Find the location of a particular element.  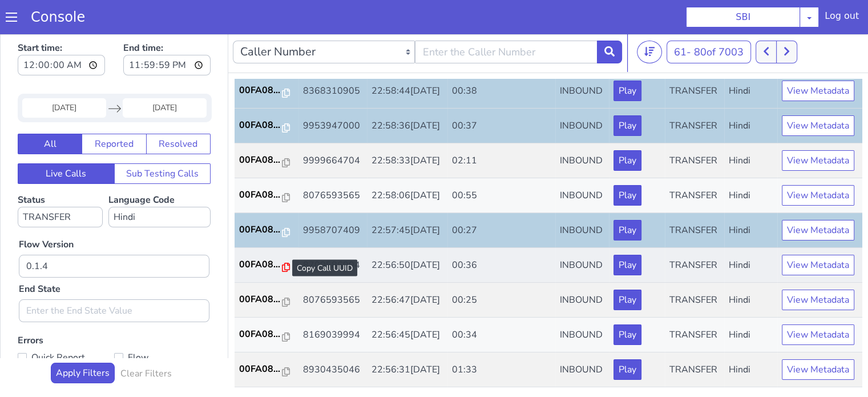

button: Sub Testing Calls is located at coordinates (163, 142).